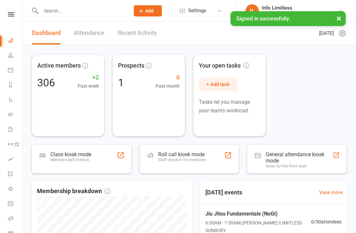 Image resolution: width=356 pixels, height=233 pixels. I want to click on span: Signed in successfully., so click(263, 18).